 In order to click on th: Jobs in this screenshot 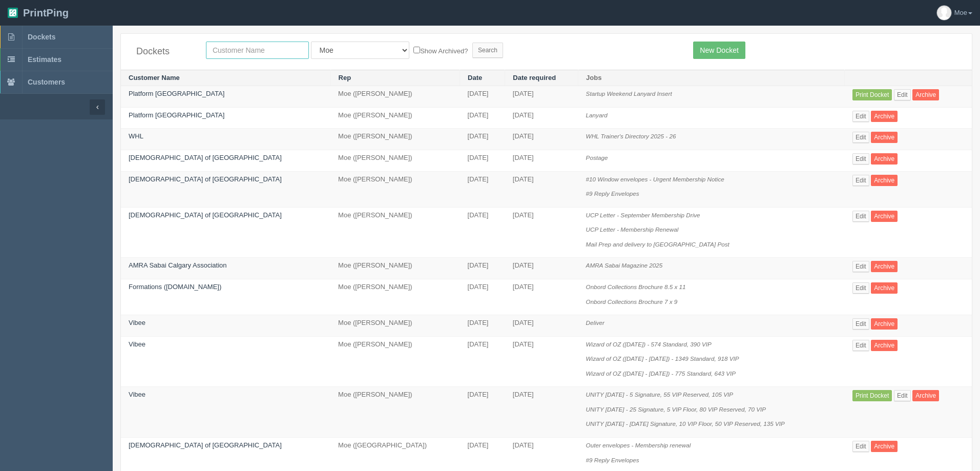, I will do `click(712, 78)`.